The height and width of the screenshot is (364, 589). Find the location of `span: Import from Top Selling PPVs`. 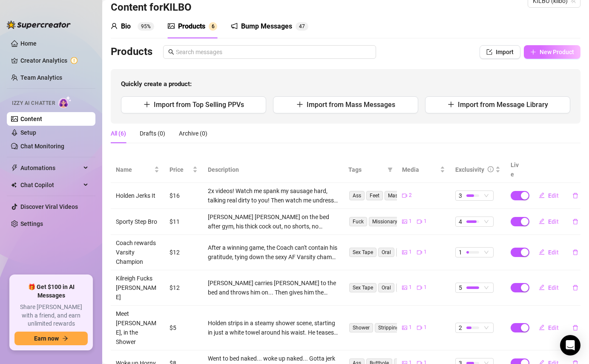

span: Import from Top Selling PPVs is located at coordinates (199, 105).